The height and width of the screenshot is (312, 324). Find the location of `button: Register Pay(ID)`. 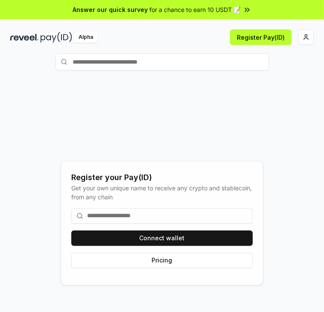

button: Register Pay(ID) is located at coordinates (261, 37).